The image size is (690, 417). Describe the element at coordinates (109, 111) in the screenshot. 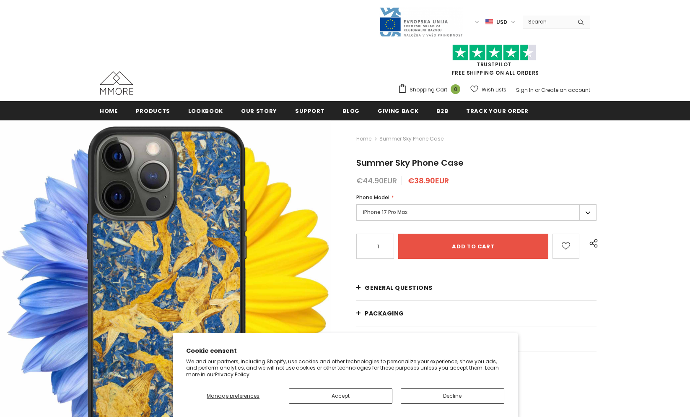

I see `span: Home` at that location.